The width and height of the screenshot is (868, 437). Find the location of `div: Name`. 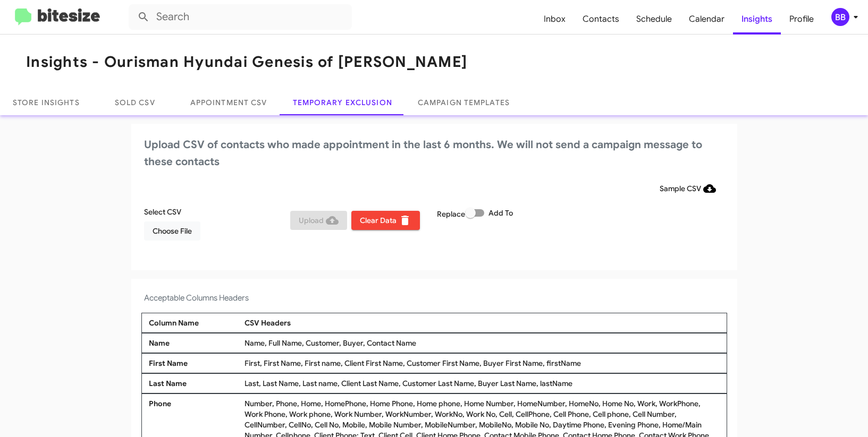

div: Name is located at coordinates (194, 343).